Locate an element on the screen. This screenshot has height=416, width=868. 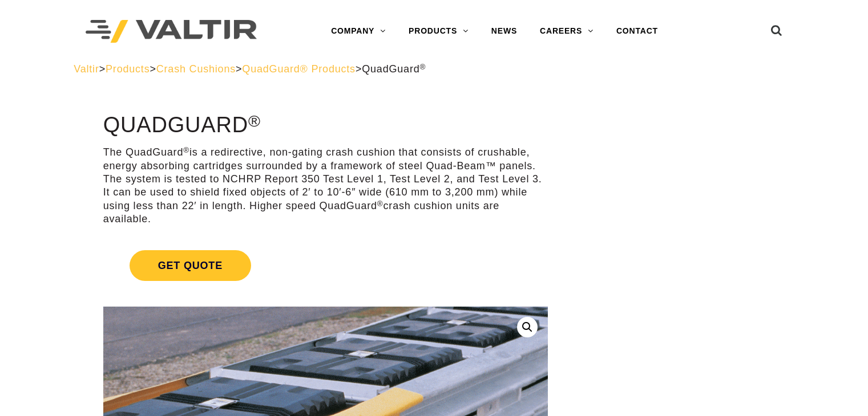
a: QuadGuard® Products is located at coordinates (298, 69).